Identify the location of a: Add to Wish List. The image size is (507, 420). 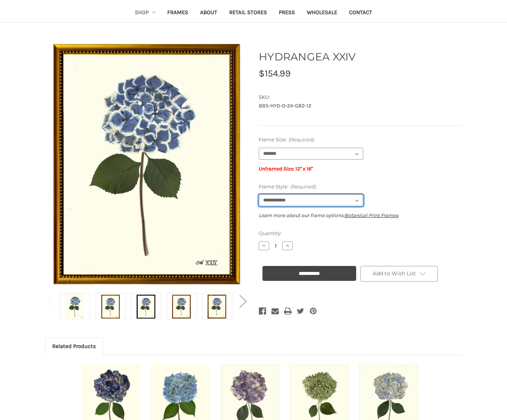
(399, 274).